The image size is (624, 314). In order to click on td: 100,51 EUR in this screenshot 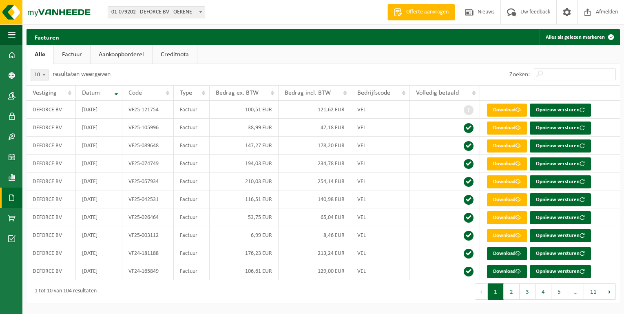, I will do `click(244, 110)`.